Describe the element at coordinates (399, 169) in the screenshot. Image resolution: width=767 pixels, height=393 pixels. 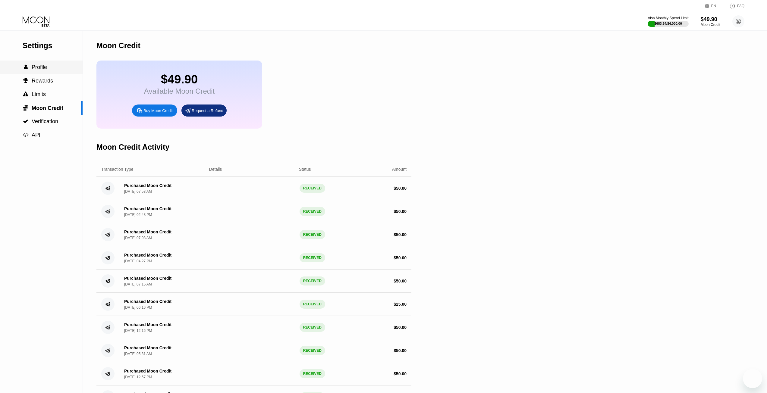
I see `div: Amount` at that location.